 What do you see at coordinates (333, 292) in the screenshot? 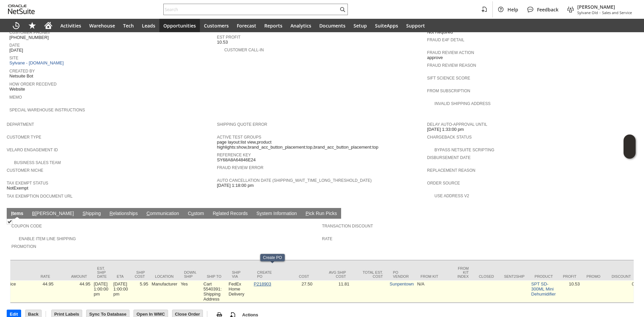
I see `td: 11.81` at bounding box center [333, 292].